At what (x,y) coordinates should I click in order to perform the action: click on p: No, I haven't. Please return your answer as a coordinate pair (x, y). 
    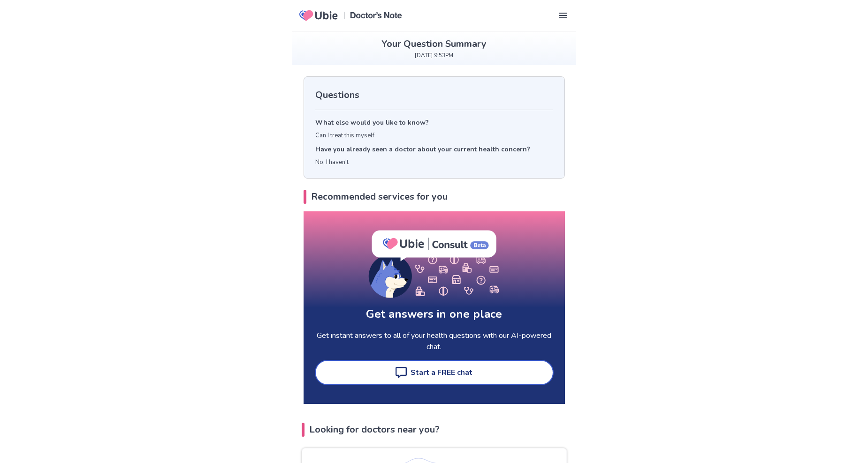
    Looking at the image, I should click on (434, 163).